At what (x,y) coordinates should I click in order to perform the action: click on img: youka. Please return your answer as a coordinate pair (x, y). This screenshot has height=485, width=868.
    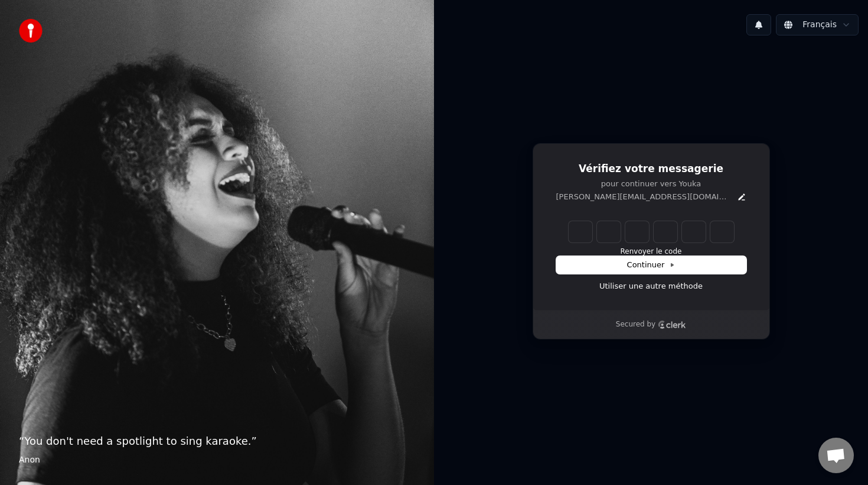
    Looking at the image, I should click on (31, 31).